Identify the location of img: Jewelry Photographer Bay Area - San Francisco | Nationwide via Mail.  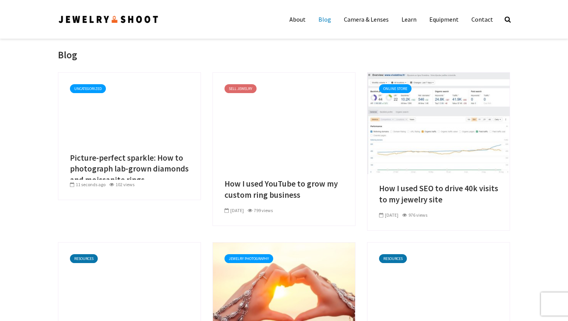
(109, 19).